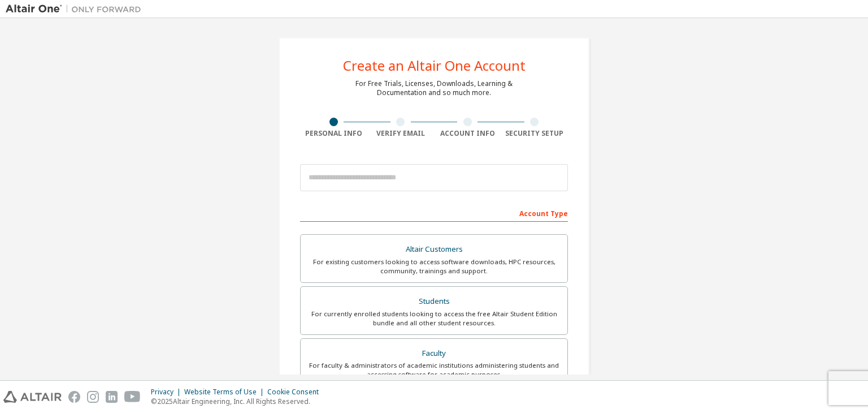 The height and width of the screenshot is (413, 868). I want to click on div: Security Setup, so click(535, 134).